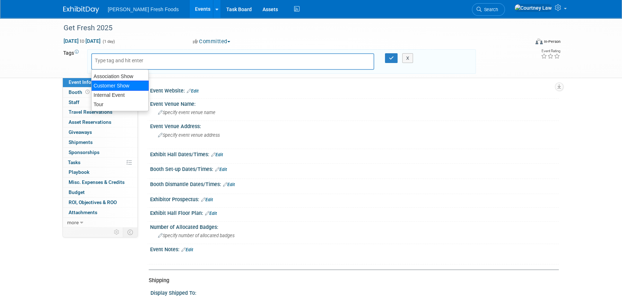 The height and width of the screenshot is (298, 622). I want to click on button: Committed, so click(212, 41).